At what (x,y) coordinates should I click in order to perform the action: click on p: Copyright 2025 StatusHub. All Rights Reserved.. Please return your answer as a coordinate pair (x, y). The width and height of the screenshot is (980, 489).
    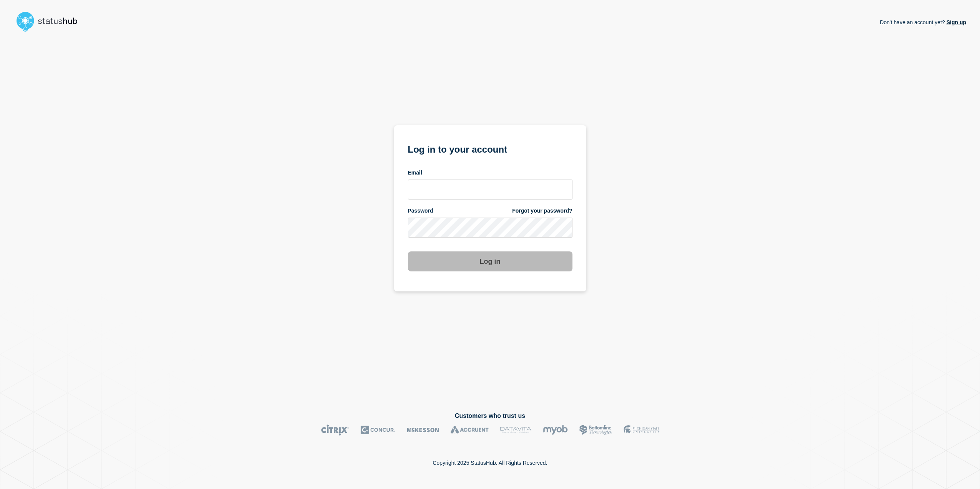
    Looking at the image, I should click on (490, 462).